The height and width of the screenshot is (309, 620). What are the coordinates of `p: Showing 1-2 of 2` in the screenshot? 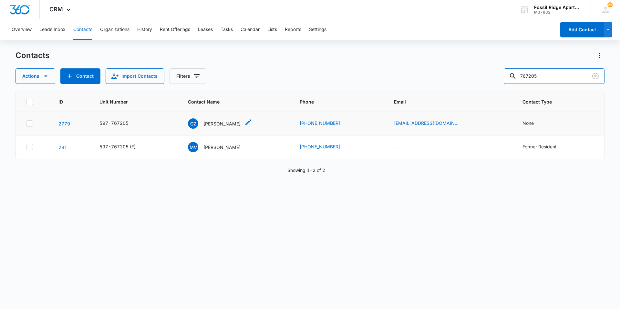 It's located at (306, 170).